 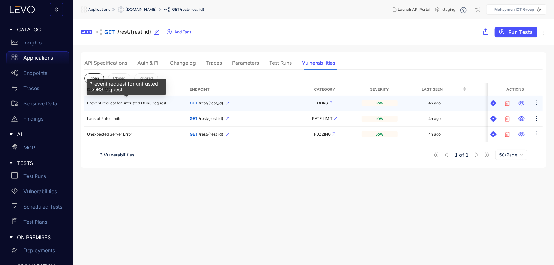 I want to click on span: RATE LIMIT, so click(x=322, y=118).